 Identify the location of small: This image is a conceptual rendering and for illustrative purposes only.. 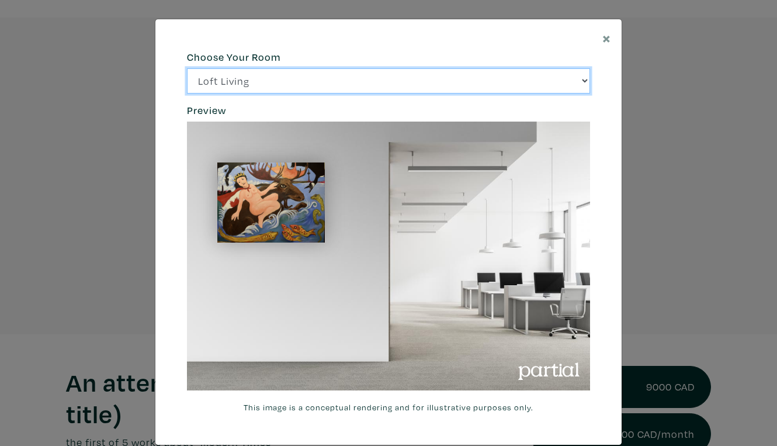
(389, 407).